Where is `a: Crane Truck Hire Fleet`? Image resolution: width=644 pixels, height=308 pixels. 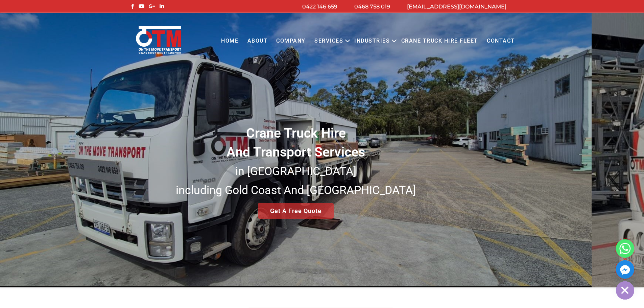
a: Crane Truck Hire Fleet is located at coordinates (439, 41).